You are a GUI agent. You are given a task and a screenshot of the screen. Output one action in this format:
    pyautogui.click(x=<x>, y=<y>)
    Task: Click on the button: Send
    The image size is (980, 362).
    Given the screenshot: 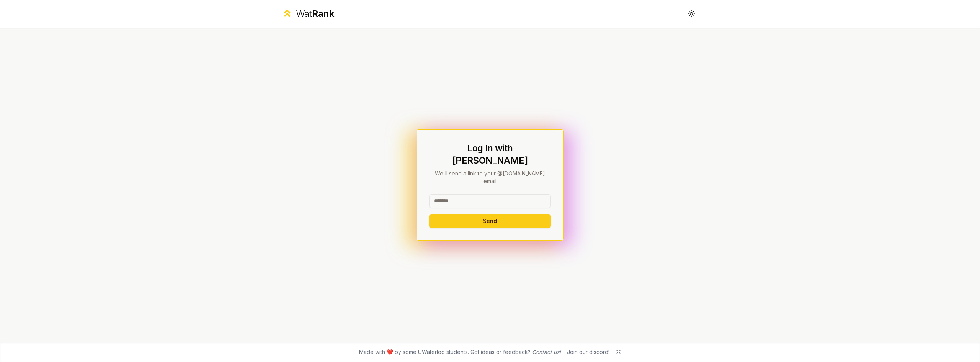 What is the action you would take?
    pyautogui.click(x=490, y=221)
    